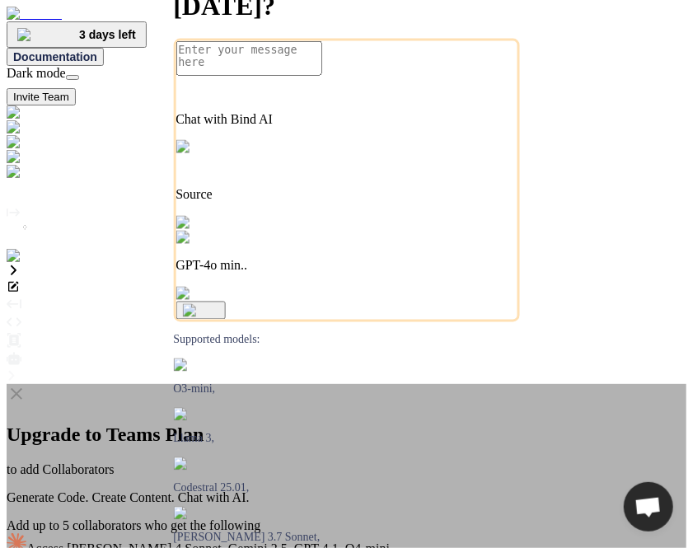 The height and width of the screenshot is (548, 693). I want to click on button: Invite Team, so click(41, 96).